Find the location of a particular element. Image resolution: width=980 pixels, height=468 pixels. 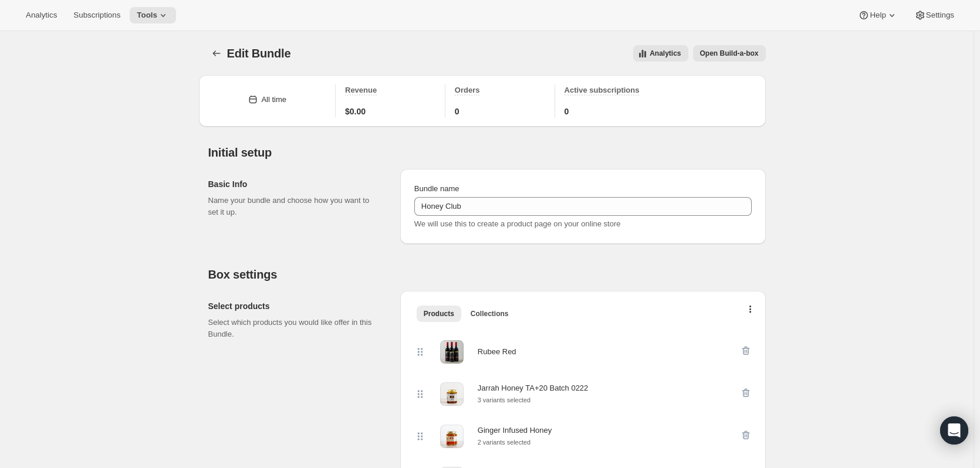

span: Tools is located at coordinates (146, 15).